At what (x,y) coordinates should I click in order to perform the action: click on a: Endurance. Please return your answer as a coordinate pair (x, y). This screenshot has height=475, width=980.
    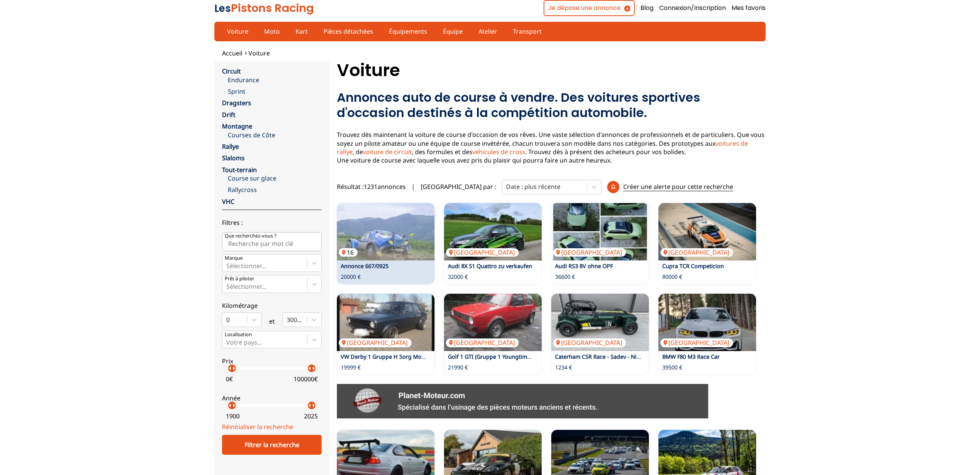
    Looking at the image, I should click on (274, 80).